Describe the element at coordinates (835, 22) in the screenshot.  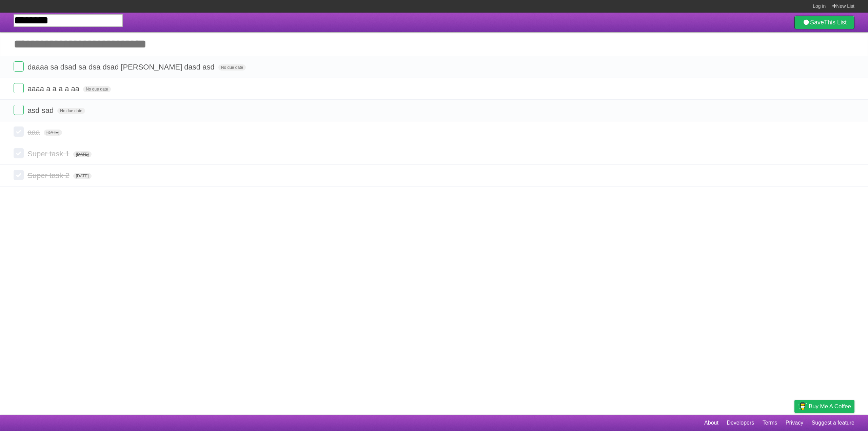
I see `b: This List` at that location.